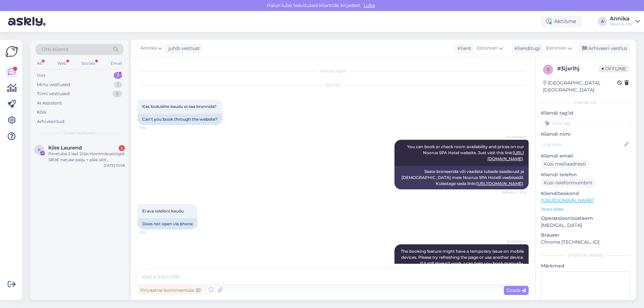 This screenshot has width=644, height=308. Describe the element at coordinates (369, 5) in the screenshot. I see `span: Luba` at that location.